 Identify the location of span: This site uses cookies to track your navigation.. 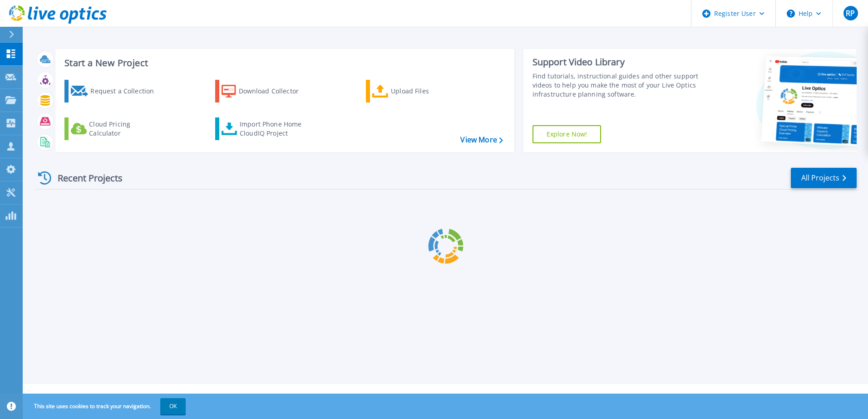
(106, 406).